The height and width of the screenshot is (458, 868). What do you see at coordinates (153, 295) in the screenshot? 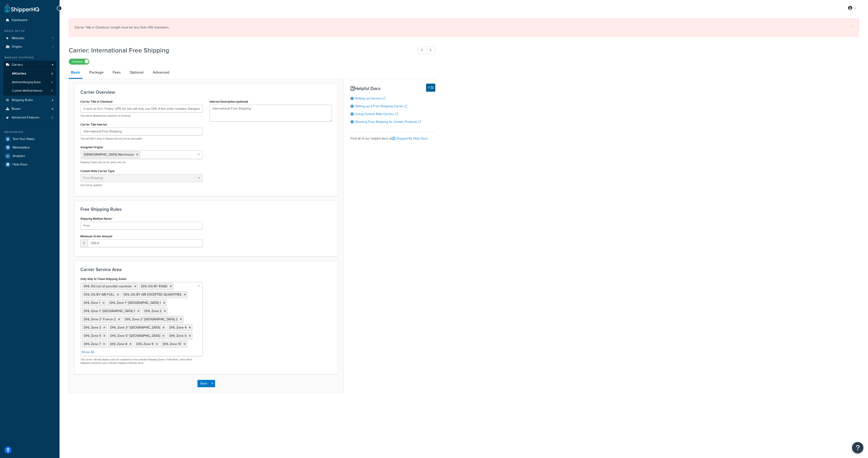
I see `span: DHL DG BY AIR EXCEPTED QUANTITIES` at bounding box center [153, 295].